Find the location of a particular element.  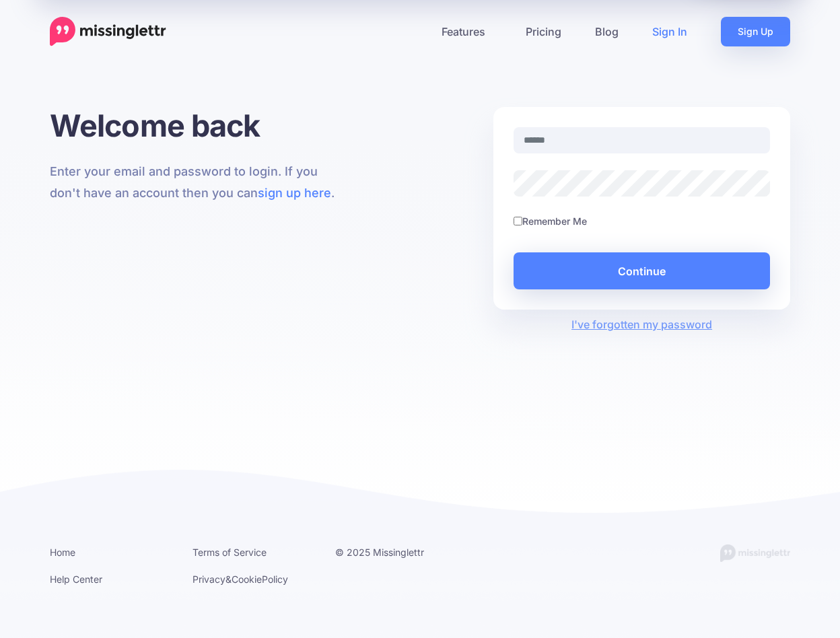

label: Remember Me is located at coordinates (555, 221).